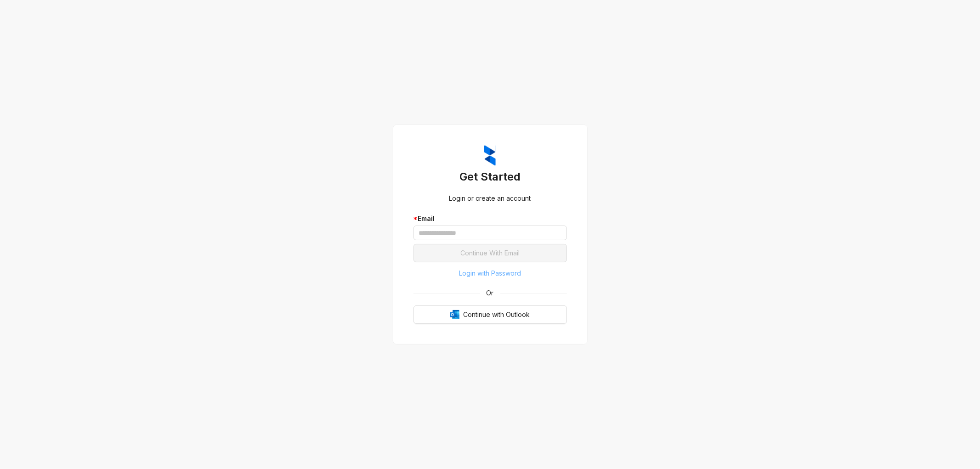 Image resolution: width=980 pixels, height=469 pixels. Describe the element at coordinates (490, 315) in the screenshot. I see `button: OutlookContinue with Outlook` at that location.